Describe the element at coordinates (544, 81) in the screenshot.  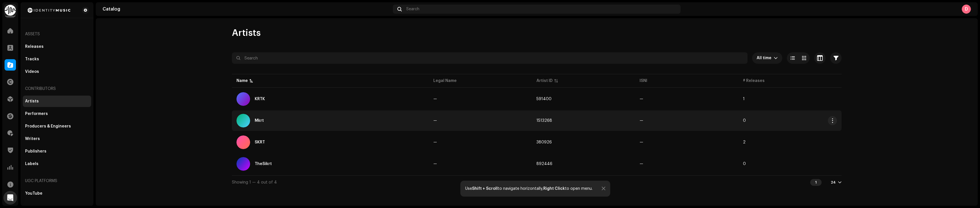
I see `div: Artist ID` at that location.